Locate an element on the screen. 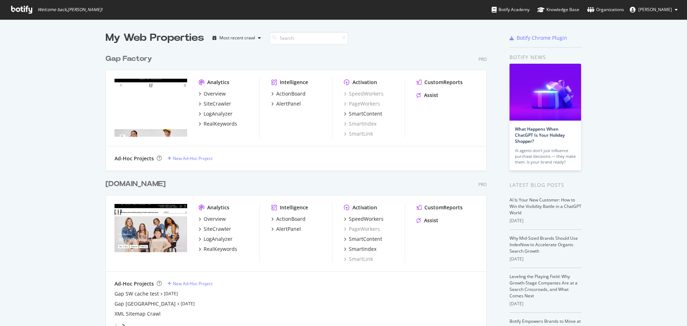 The height and width of the screenshot is (326, 687). a: Gap SW cache test is located at coordinates (137, 294).